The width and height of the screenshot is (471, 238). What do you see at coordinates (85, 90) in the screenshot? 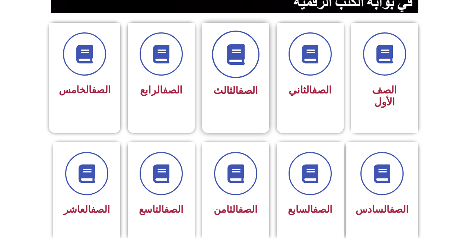
I see `span: الخامس` at bounding box center [85, 90].